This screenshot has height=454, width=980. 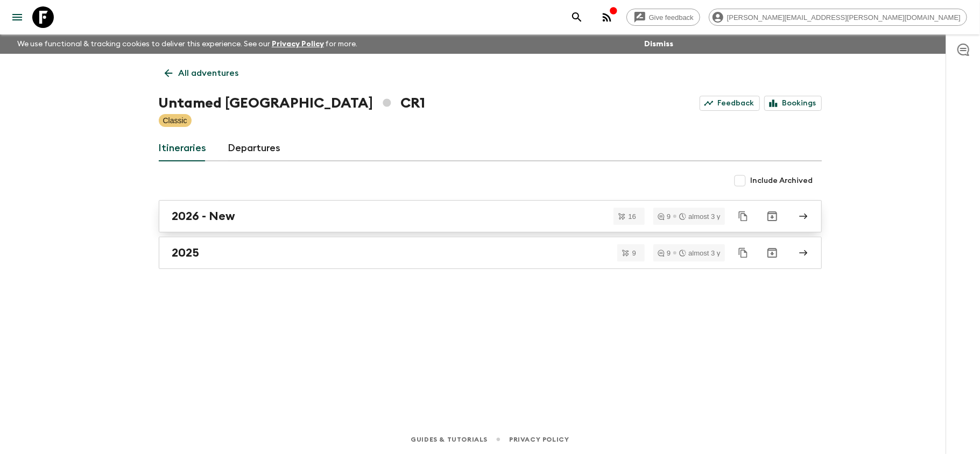 What do you see at coordinates (782, 181) in the screenshot?
I see `span: Include Archived` at bounding box center [782, 181].